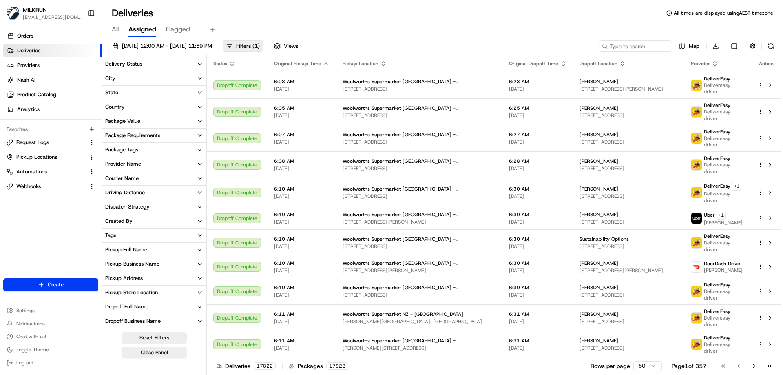 This screenshot has height=375, width=783. Describe the element at coordinates (31, 323) in the screenshot. I see `span: Notifications` at that location.